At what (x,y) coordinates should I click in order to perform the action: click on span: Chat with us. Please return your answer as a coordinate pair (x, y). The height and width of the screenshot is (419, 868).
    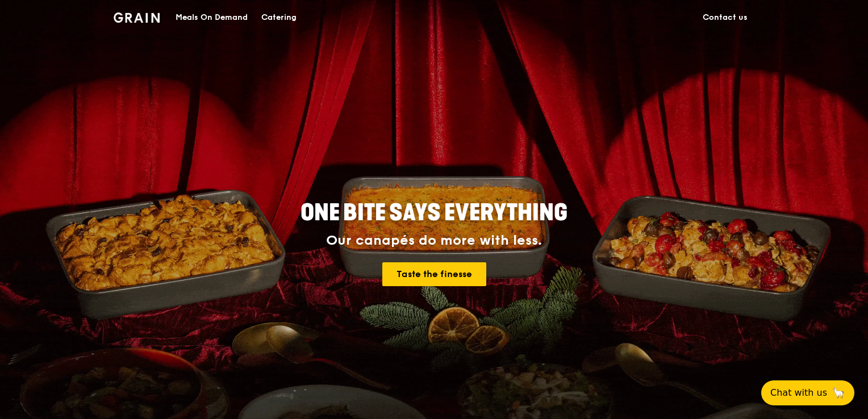
    Looking at the image, I should click on (798, 393).